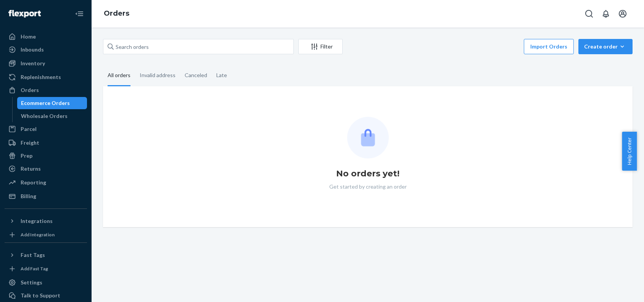  What do you see at coordinates (40, 296) in the screenshot?
I see `div: Talk to Support` at bounding box center [40, 296].